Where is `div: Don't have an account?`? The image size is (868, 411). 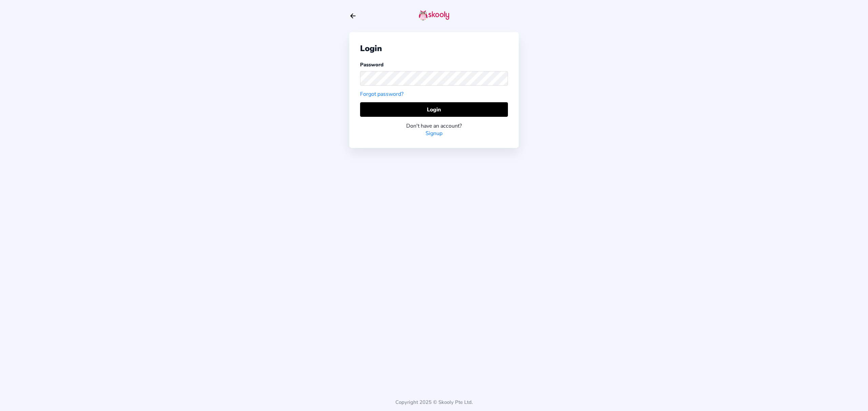 div: Don't have an account? is located at coordinates (434, 126).